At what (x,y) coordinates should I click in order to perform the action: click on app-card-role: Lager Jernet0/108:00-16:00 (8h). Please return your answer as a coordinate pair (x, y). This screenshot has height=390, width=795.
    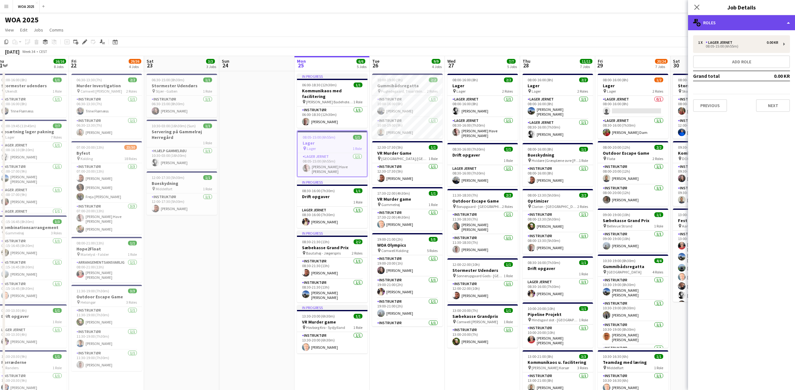
    Looking at the image, I should click on (633, 106).